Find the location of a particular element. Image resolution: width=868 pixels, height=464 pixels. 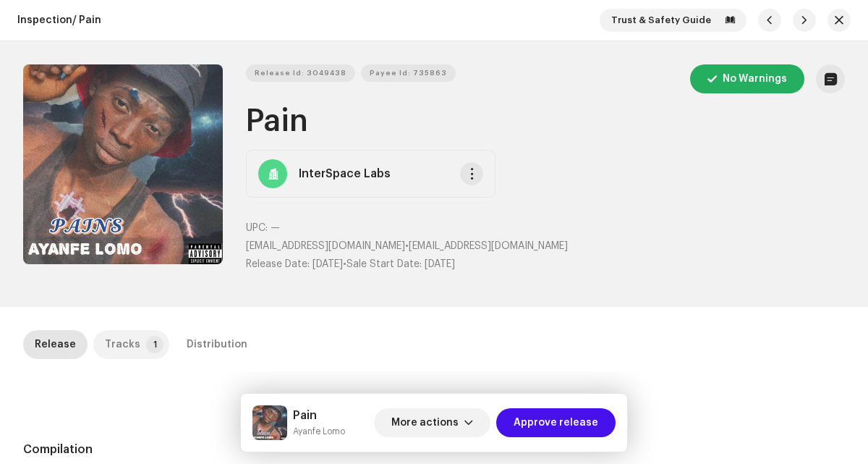

button: More actions is located at coordinates (432, 423).